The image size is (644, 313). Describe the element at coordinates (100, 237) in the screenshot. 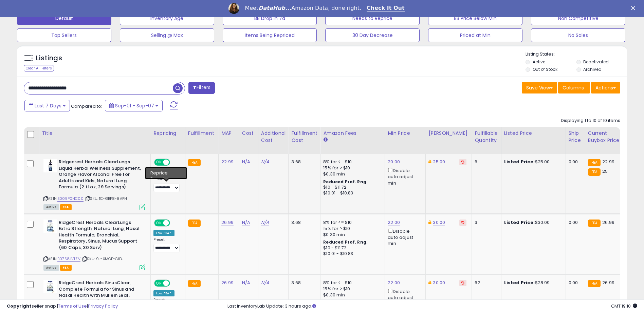

I see `b: RidgeCrest Herbals ClearLungs Extra Strength, Natural Lung, Nasal Health Formula, Bronchial, Resp...` at that location.